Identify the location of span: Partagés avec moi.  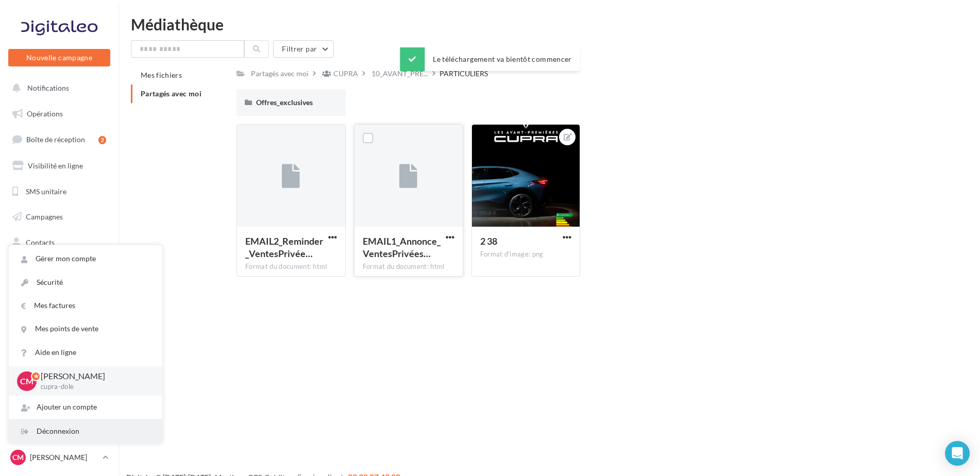
(171, 93).